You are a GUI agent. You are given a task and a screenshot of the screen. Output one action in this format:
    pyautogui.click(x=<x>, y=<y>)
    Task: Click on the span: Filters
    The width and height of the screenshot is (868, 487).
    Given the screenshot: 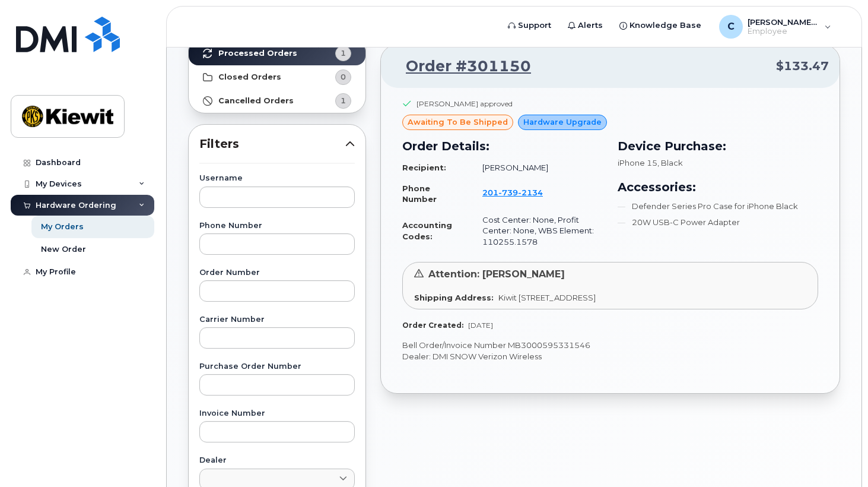 What is the action you would take?
    pyautogui.click(x=273, y=144)
    